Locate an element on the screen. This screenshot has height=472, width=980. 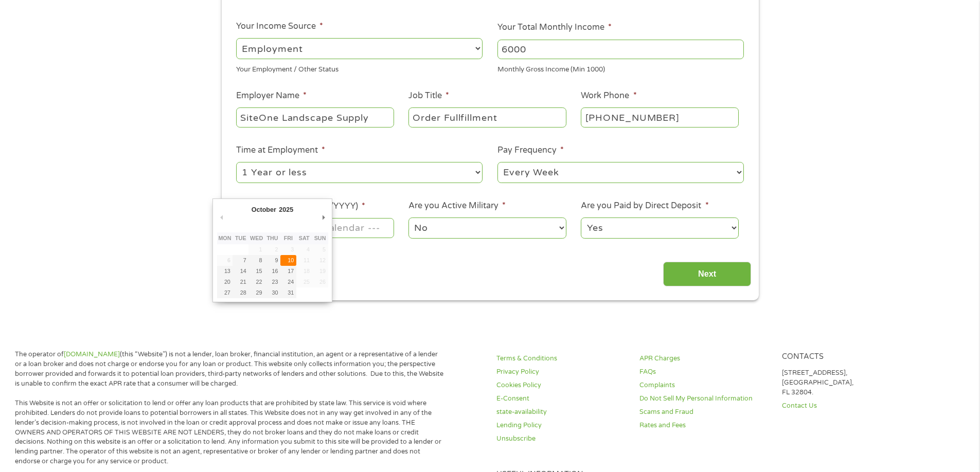
a: Unsubscribe is located at coordinates (562, 439).